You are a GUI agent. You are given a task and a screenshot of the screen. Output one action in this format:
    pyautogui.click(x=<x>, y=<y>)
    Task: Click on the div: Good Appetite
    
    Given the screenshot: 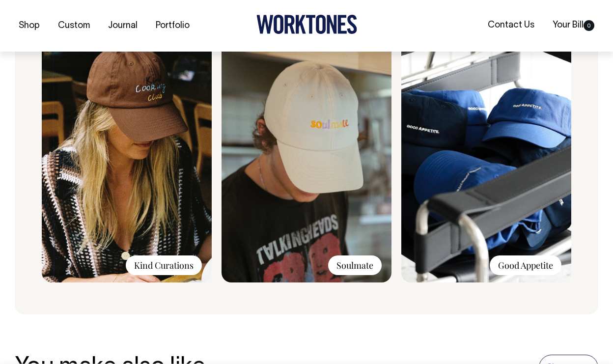 What is the action you would take?
    pyautogui.click(x=526, y=266)
    